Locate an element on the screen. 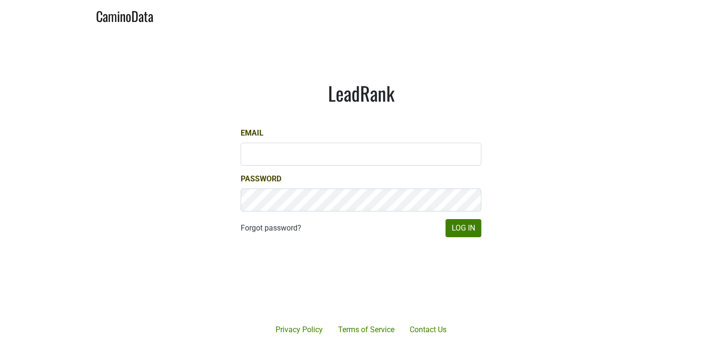 The width and height of the screenshot is (722, 347). button: Log In is located at coordinates (463, 228).